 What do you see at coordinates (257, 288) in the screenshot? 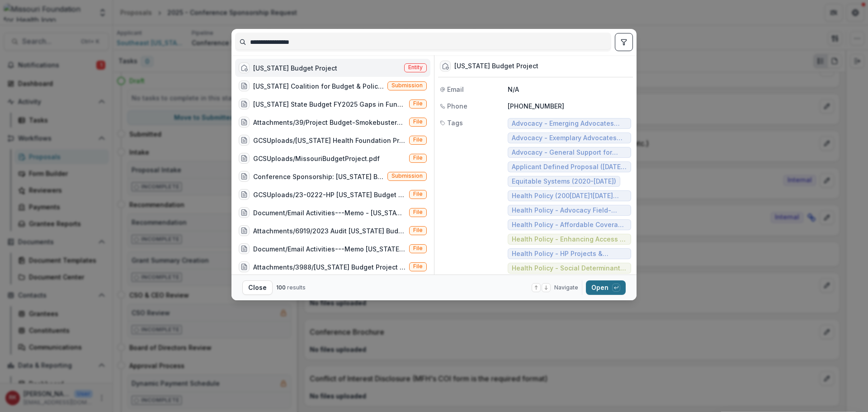
I see `button: Close` at bounding box center [257, 288].